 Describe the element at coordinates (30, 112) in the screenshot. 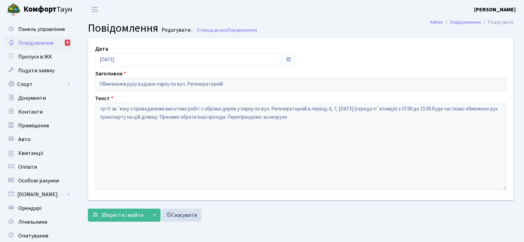

I see `span: Контакти` at that location.